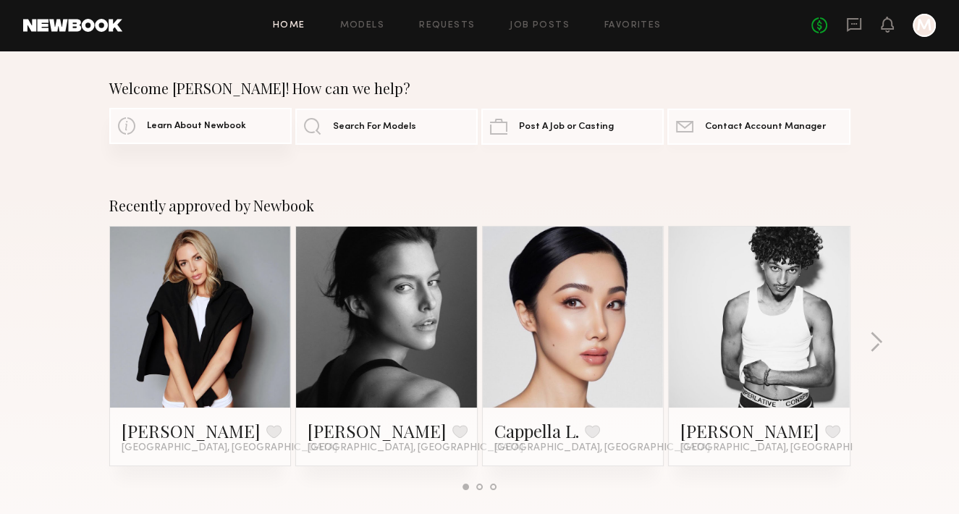 The image size is (959, 514). Describe the element at coordinates (539, 25) in the screenshot. I see `a: Job Posts` at that location.